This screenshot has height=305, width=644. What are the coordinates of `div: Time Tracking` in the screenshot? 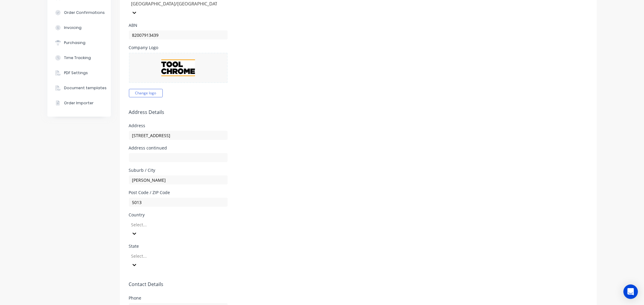 It's located at (78, 58).